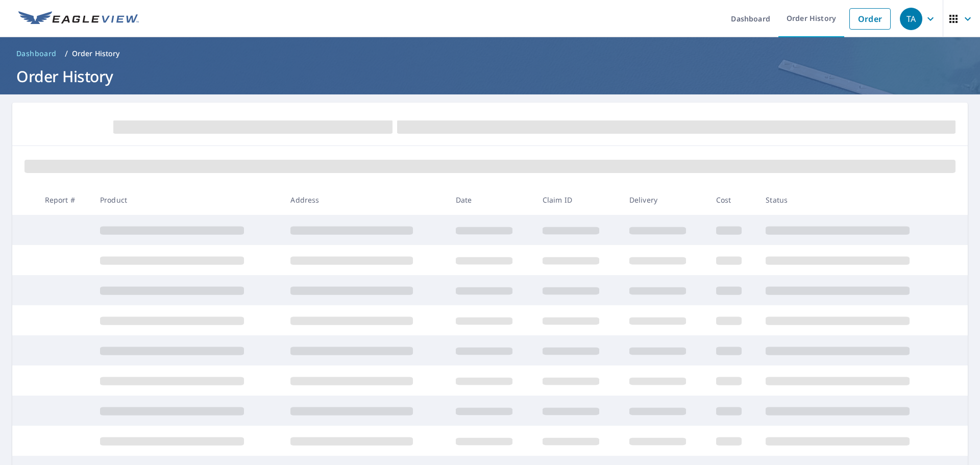 Image resolution: width=980 pixels, height=465 pixels. I want to click on h1: Order History, so click(490, 76).